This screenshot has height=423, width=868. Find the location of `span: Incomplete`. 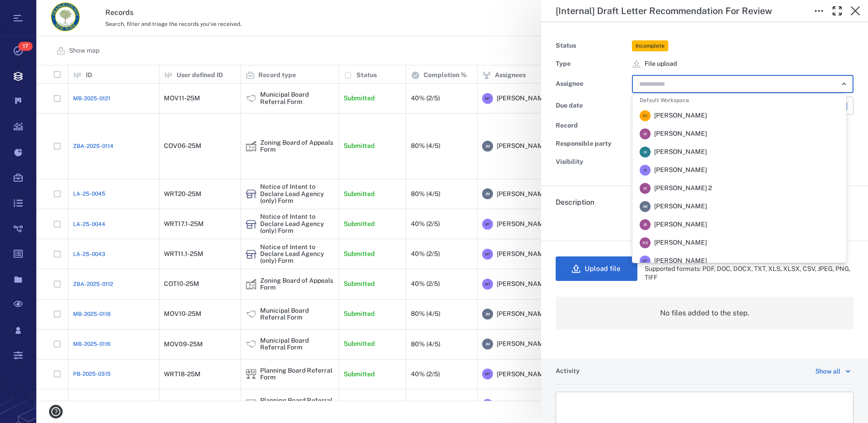

span: Incomplete is located at coordinates (650, 45).